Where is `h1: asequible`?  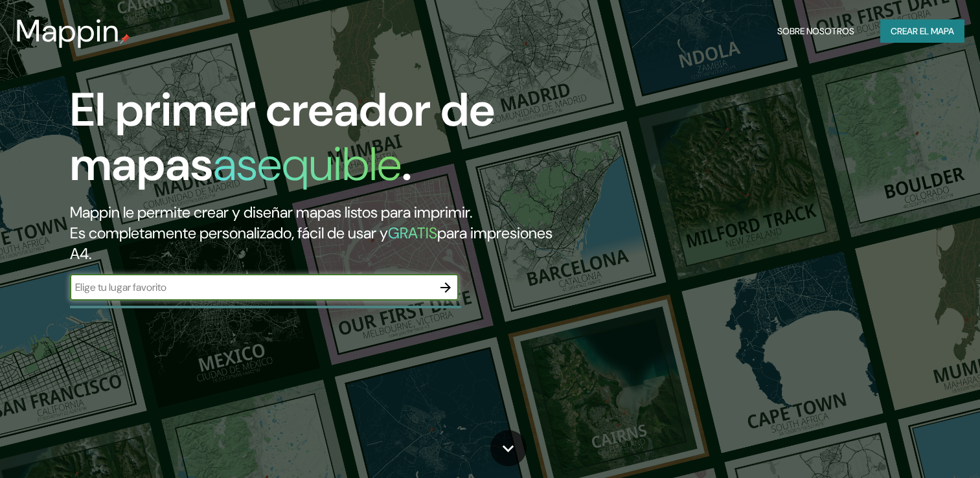
h1: asequible is located at coordinates (307, 164).